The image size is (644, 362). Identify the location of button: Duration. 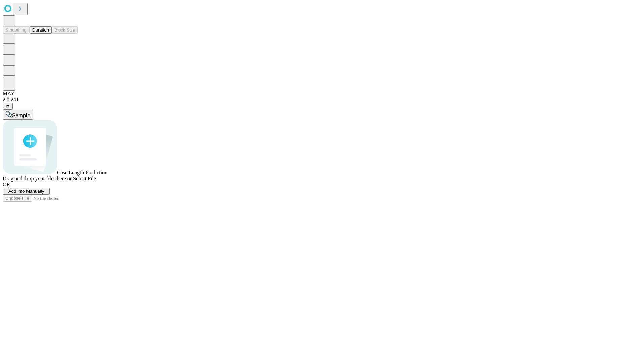
(41, 30).